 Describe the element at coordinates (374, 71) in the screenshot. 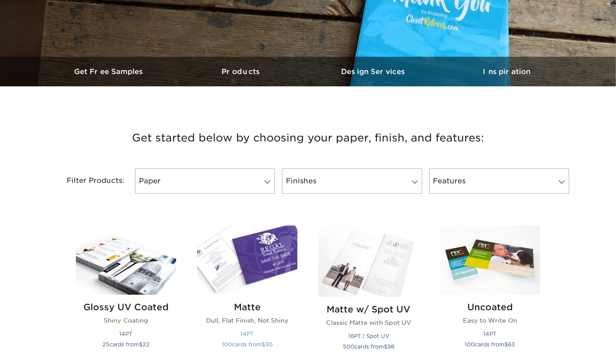

I see `h3: Design Services` at that location.